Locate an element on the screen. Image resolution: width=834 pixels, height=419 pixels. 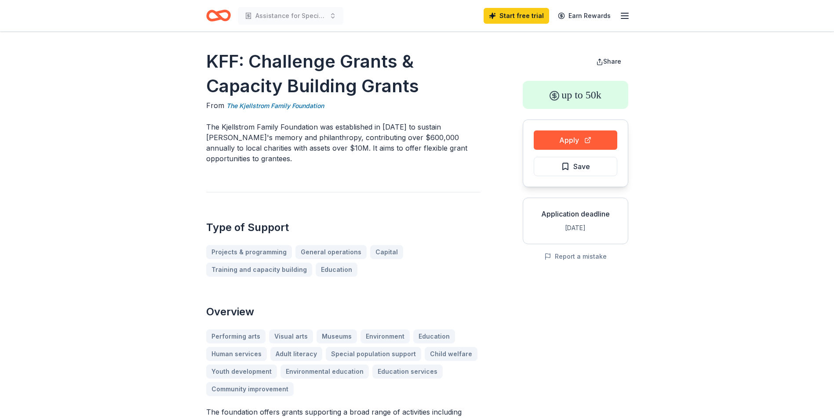
h1: KFF: Challenge Grants & Capacity Building Grants is located at coordinates (343, 74).